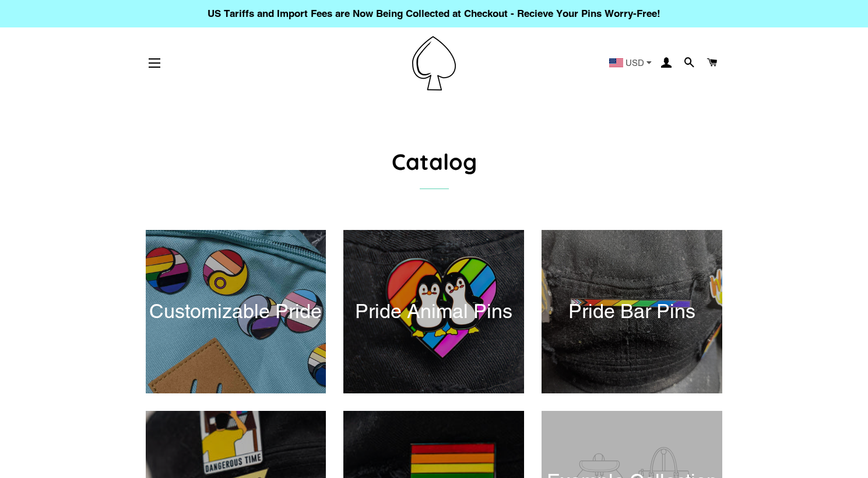 Image resolution: width=868 pixels, height=478 pixels. I want to click on a: Customizable Pride, so click(236, 312).